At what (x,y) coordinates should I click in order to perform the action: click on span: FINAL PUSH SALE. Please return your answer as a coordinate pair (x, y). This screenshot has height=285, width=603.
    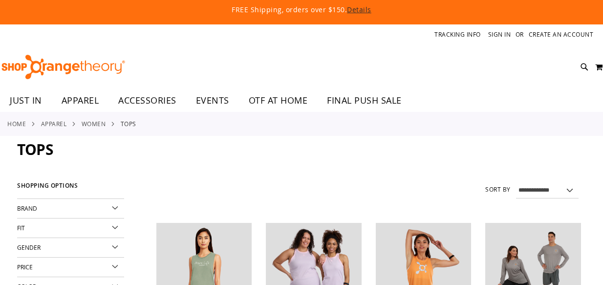
    Looking at the image, I should click on (364, 100).